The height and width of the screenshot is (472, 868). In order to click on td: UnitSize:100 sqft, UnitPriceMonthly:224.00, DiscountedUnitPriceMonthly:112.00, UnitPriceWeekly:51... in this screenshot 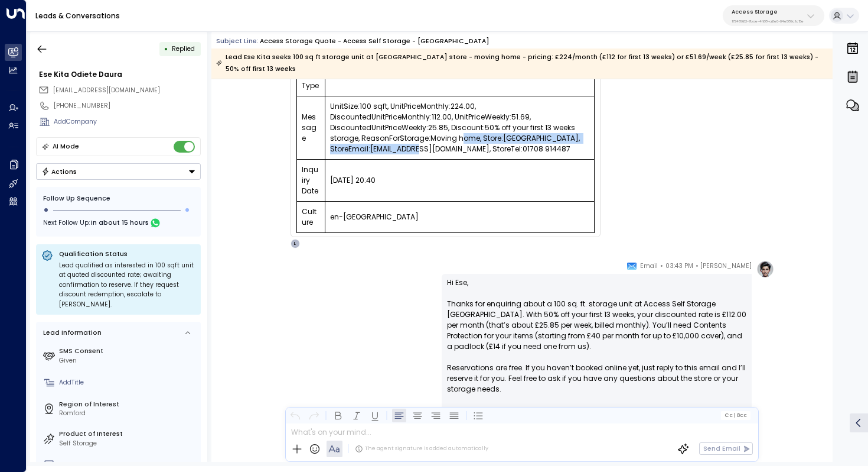, I will do `click(460, 128)`.